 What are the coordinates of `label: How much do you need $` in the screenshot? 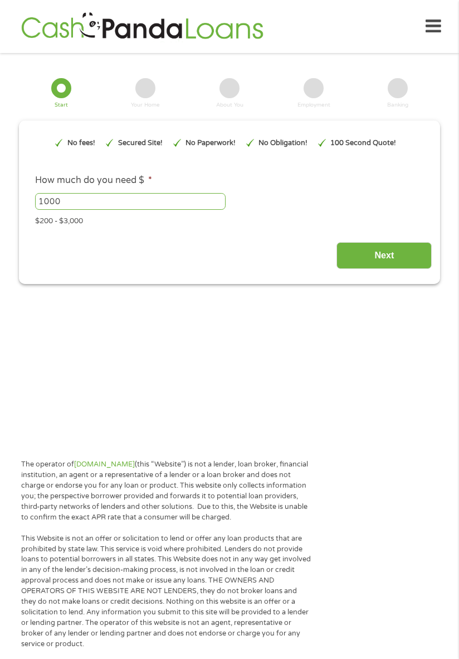 It's located at (94, 180).